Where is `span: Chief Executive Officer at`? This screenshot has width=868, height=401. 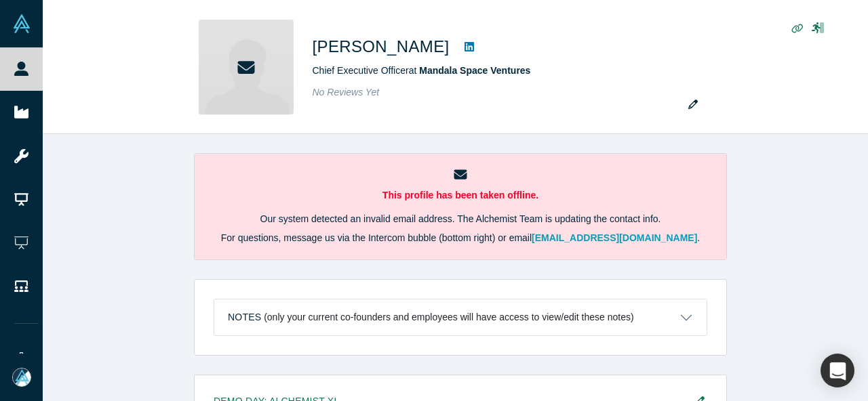 span: Chief Executive Officer at is located at coordinates (421, 70).